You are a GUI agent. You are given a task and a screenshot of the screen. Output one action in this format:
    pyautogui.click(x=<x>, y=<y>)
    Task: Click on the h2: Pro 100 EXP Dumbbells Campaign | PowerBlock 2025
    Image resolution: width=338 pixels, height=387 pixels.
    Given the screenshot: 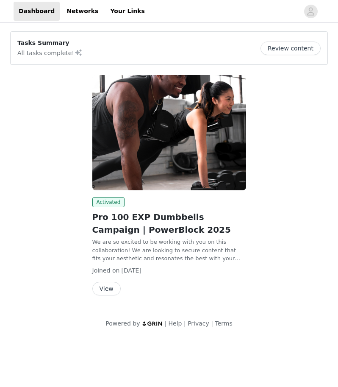 What is the action you would take?
    pyautogui.click(x=169, y=224)
    